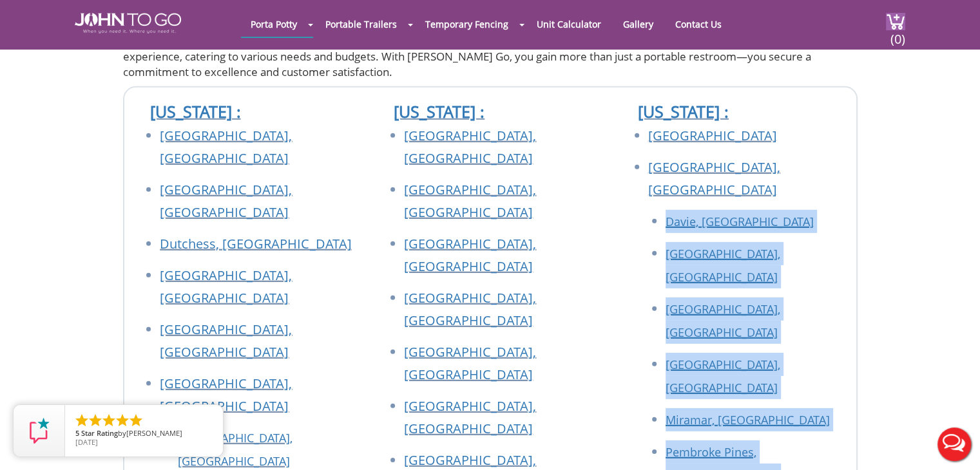 This screenshot has height=470, width=980. Describe the element at coordinates (144, 434) in the screenshot. I see `span: by` at that location.